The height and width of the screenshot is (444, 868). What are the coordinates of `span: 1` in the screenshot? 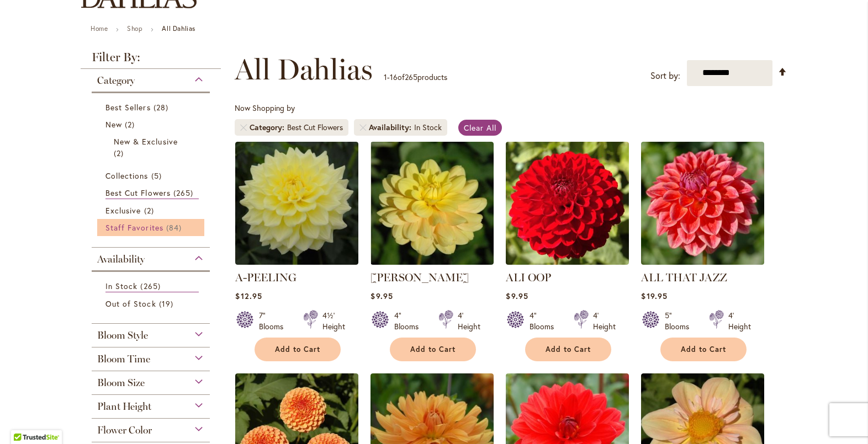 It's located at (386, 76).